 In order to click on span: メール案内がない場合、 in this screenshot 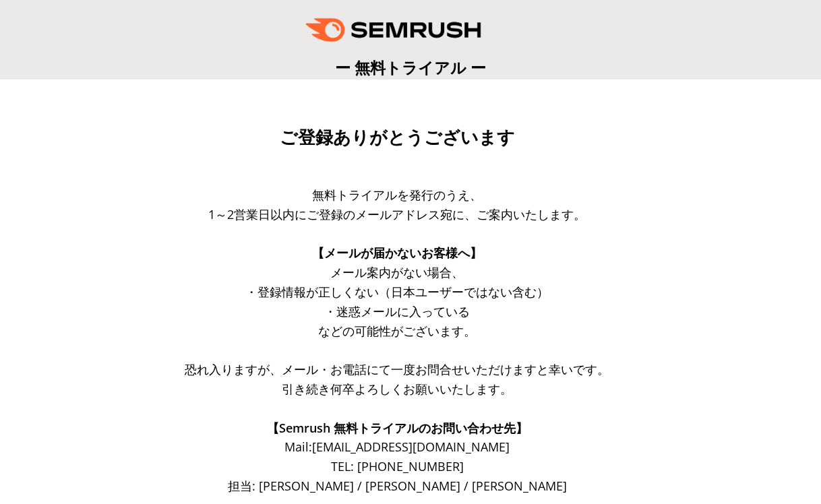, I will do `click(398, 272)`.